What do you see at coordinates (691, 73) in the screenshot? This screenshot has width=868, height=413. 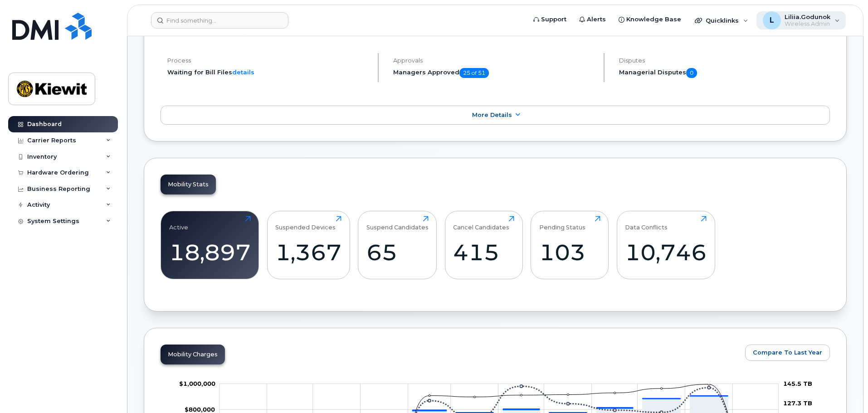 I see `span: 0` at bounding box center [691, 73].